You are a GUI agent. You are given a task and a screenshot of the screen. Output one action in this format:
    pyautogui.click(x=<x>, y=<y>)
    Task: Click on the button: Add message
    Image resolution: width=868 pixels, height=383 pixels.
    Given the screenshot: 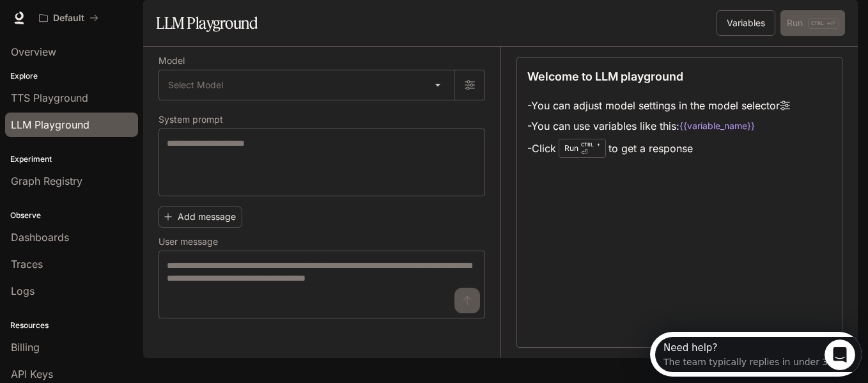 What is the action you would take?
    pyautogui.click(x=200, y=217)
    